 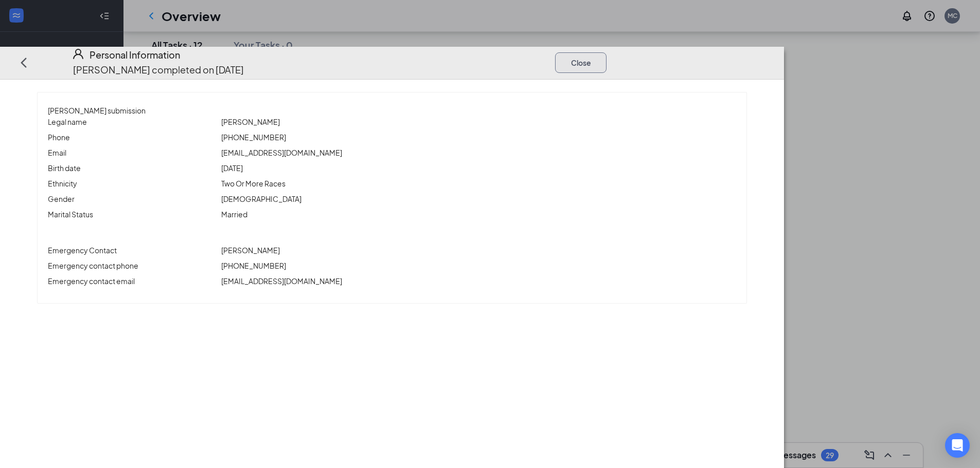 I want to click on p: Birth date, so click(x=132, y=168).